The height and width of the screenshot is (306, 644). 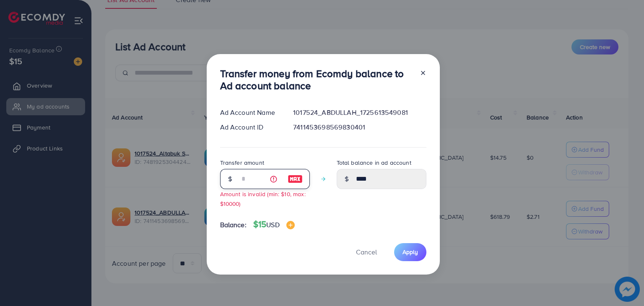 What do you see at coordinates (250, 112) in the screenshot?
I see `div: Ad Account Name` at bounding box center [250, 112].